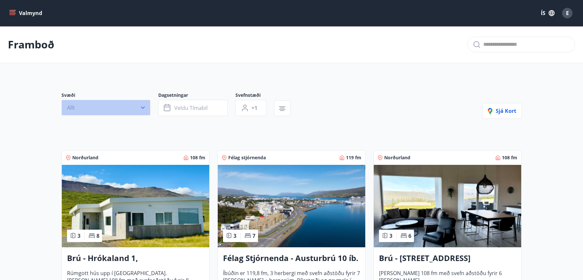  What do you see at coordinates (251, 108) in the screenshot?
I see `button: +1` at bounding box center [251, 108].